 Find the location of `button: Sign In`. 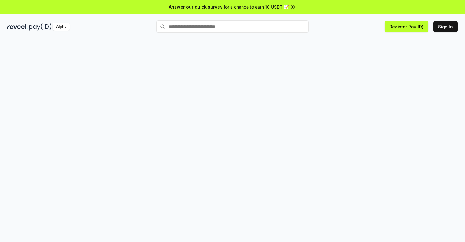

button: Sign In is located at coordinates (445, 26).